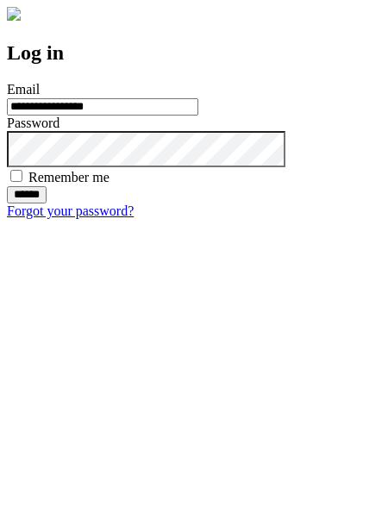  Describe the element at coordinates (14, 14) in the screenshot. I see `img: logo-4e3dc11c47720685a147b03b5a06dd966a58ff35d612b21f08c02c0306f2b779.png` at that location.